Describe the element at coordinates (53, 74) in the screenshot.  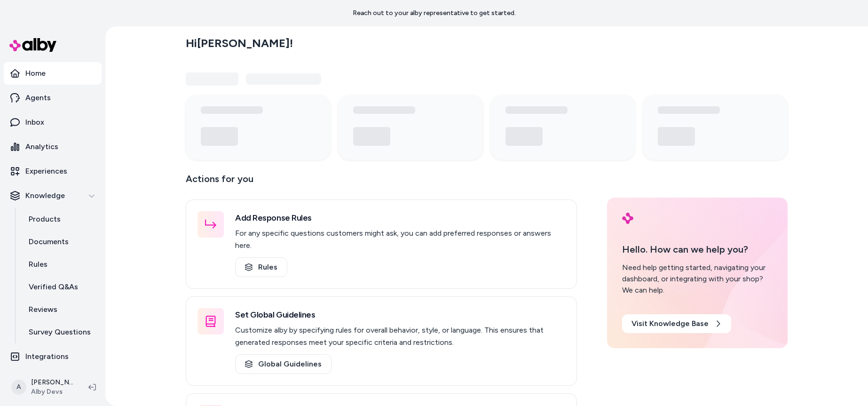
I see `a: Home` at that location.